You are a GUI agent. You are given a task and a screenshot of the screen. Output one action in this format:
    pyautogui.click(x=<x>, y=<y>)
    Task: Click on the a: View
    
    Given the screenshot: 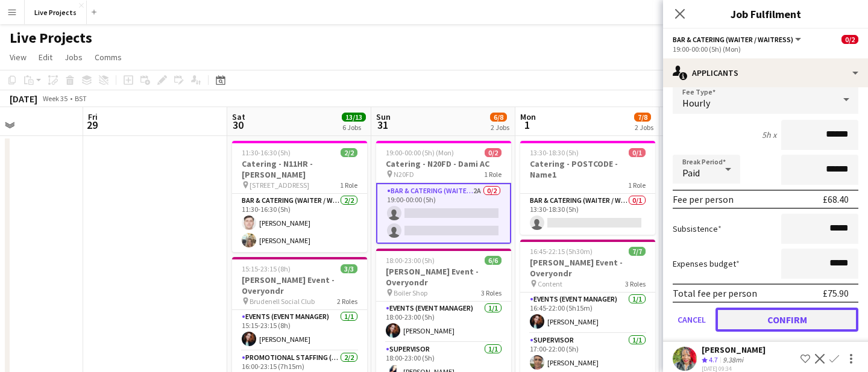 What is the action you would take?
    pyautogui.click(x=18, y=57)
    